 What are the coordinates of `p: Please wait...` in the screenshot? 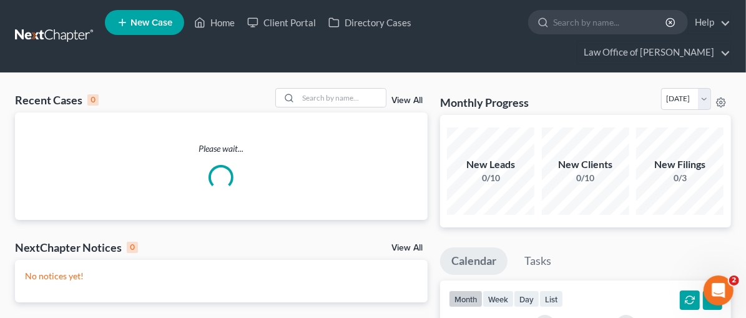 It's located at (221, 149).